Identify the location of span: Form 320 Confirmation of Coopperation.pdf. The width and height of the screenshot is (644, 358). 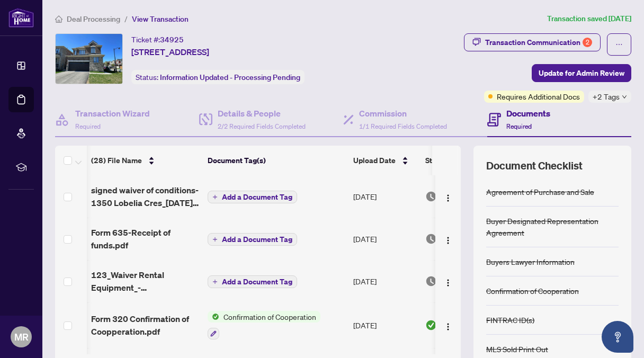
(145, 325).